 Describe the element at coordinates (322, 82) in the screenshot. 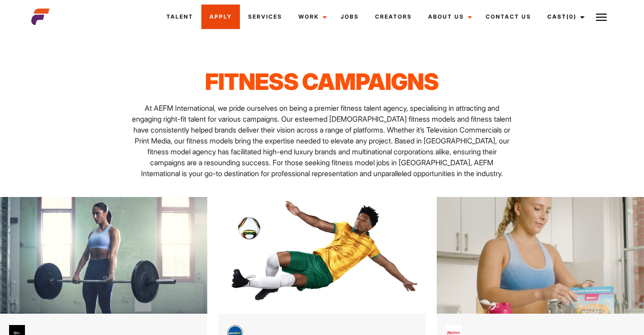

I see `h1: Fitness Campaigns` at that location.